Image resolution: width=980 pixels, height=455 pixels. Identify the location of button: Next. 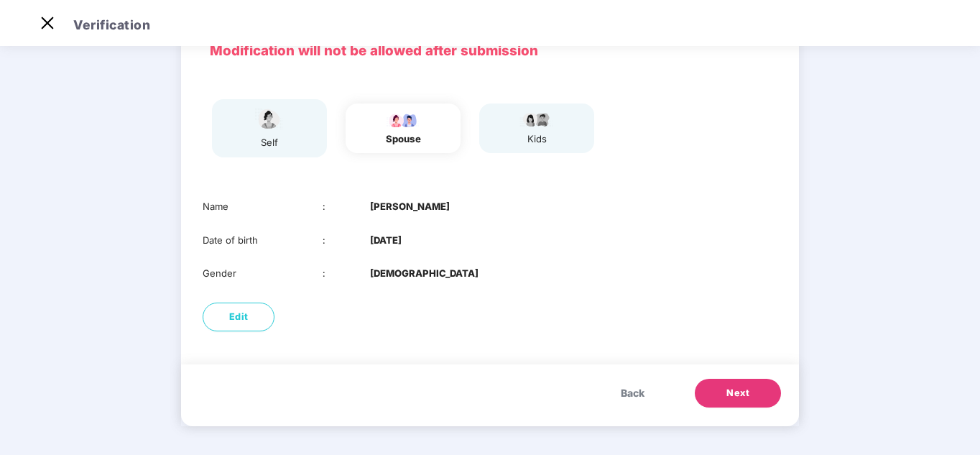
(738, 393).